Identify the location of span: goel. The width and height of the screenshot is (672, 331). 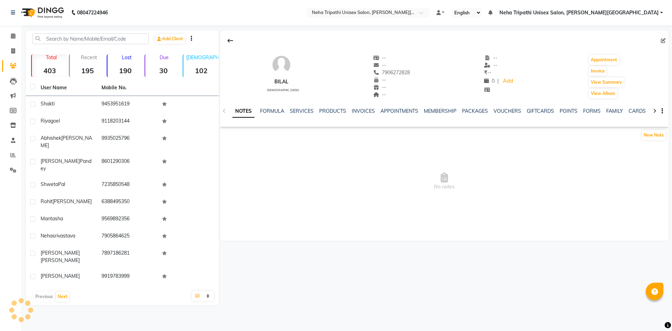
(55, 121).